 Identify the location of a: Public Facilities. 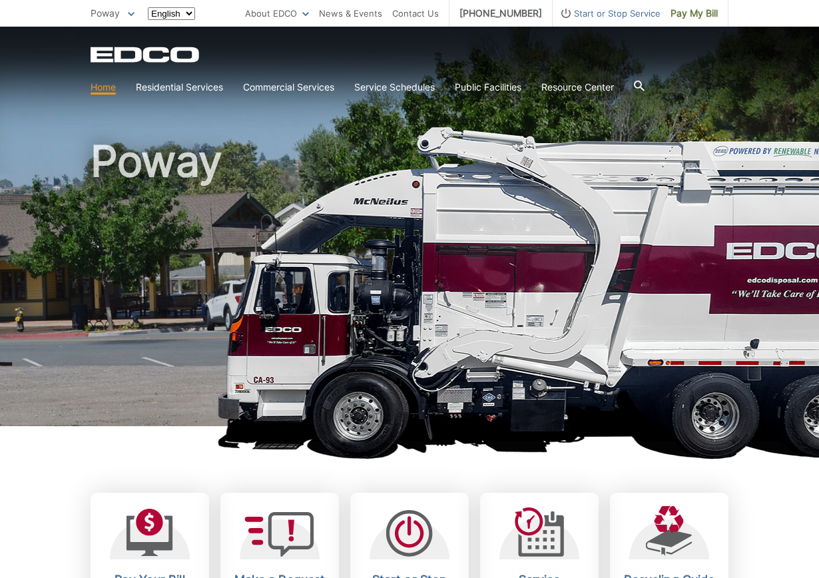
(488, 87).